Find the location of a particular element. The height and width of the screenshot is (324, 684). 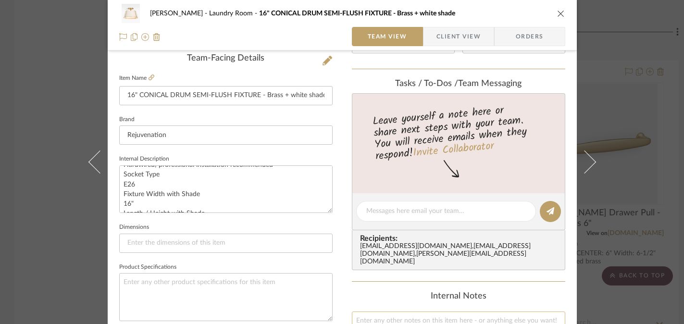

img: Remove from project is located at coordinates (157, 37).